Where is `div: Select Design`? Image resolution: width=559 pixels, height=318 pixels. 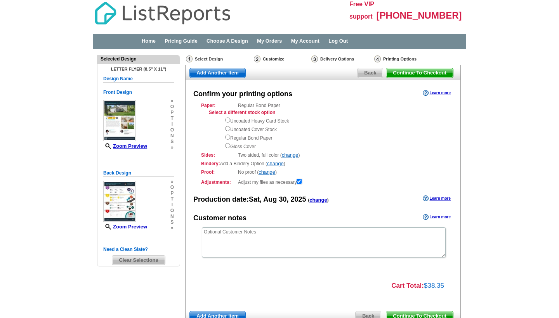
div: Select Design is located at coordinates (219, 60).